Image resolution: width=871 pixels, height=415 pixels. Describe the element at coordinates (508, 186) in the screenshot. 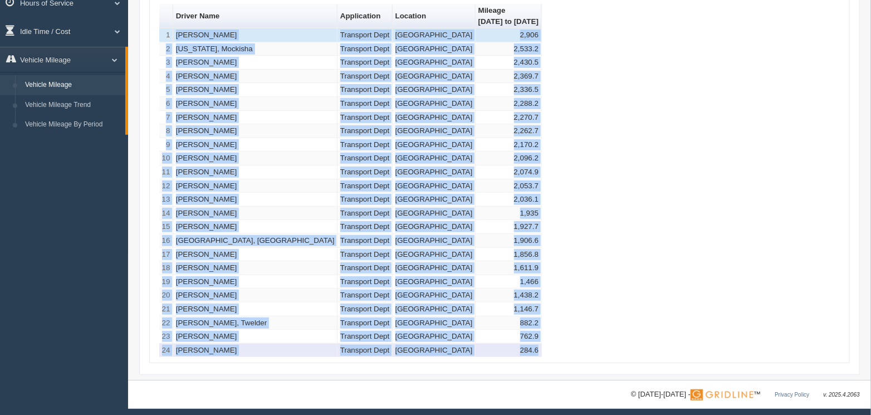

I see `td: 2,053.7` at that location.